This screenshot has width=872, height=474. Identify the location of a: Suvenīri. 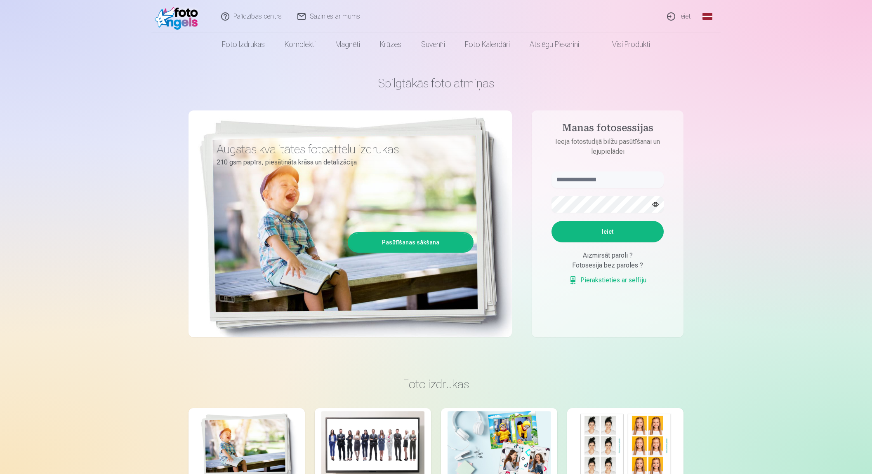
(433, 45).